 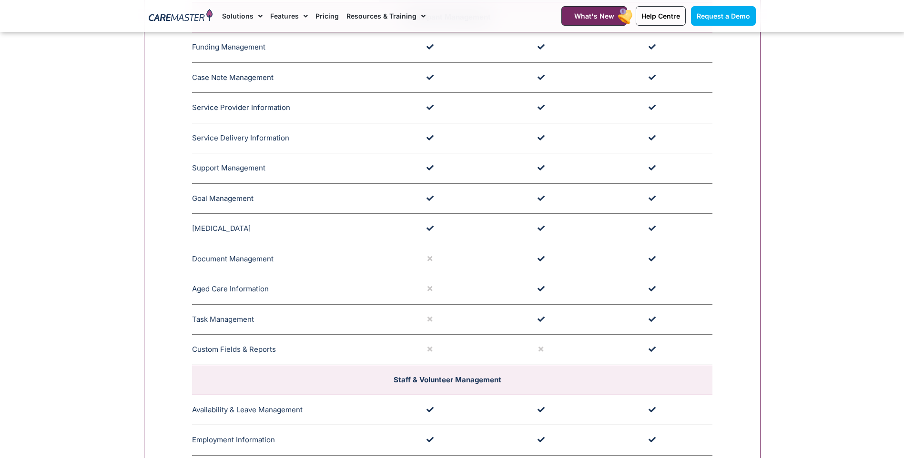 What do you see at coordinates (594, 16) in the screenshot?
I see `a: What's New` at bounding box center [594, 16].